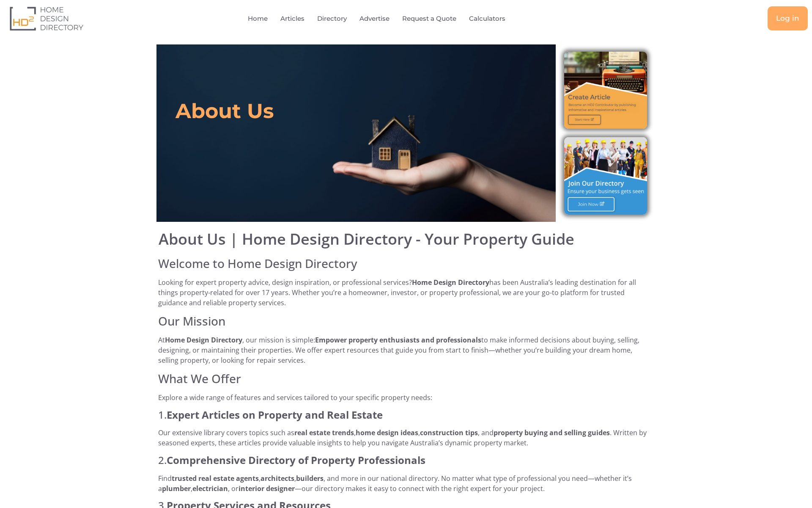  I want to click on a: Request a Quote, so click(429, 19).